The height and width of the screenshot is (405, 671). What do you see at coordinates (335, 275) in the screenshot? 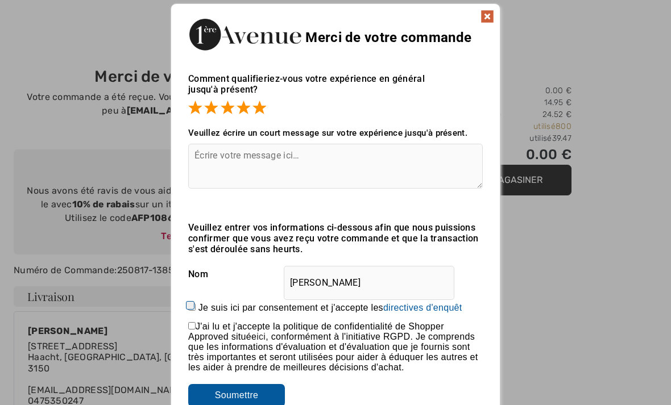
I see `div: Nom` at bounding box center [335, 275].